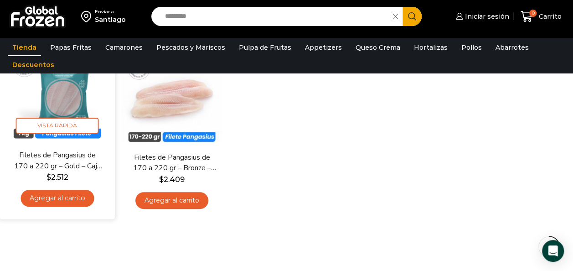 The image size is (573, 271). What do you see at coordinates (533, 13) in the screenshot?
I see `span: 0` at bounding box center [533, 13].